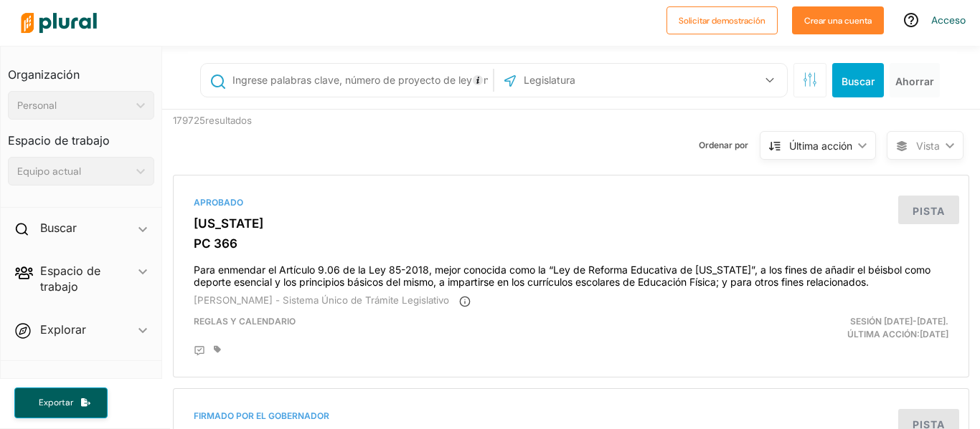 This screenshot has height=429, width=980. What do you see at coordinates (360, 81) in the screenshot?
I see `input: Ingrese palabras clave, número de proyecto de ley o nombre del legislador` at bounding box center [360, 81].